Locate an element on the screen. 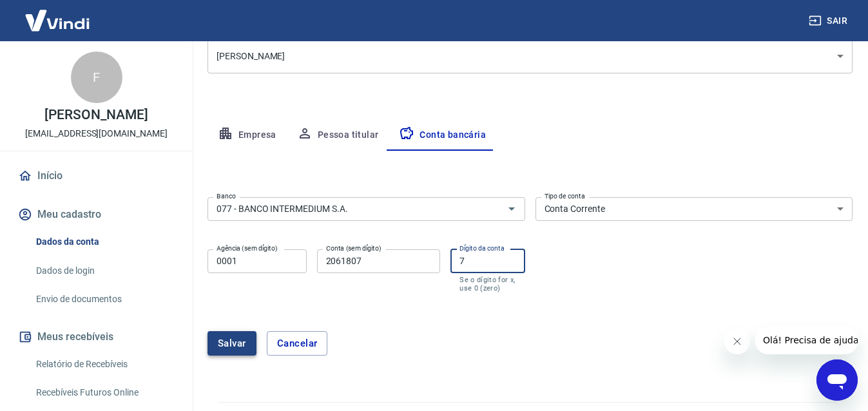 The image size is (868, 411). a: Envio de documentos is located at coordinates (104, 299).